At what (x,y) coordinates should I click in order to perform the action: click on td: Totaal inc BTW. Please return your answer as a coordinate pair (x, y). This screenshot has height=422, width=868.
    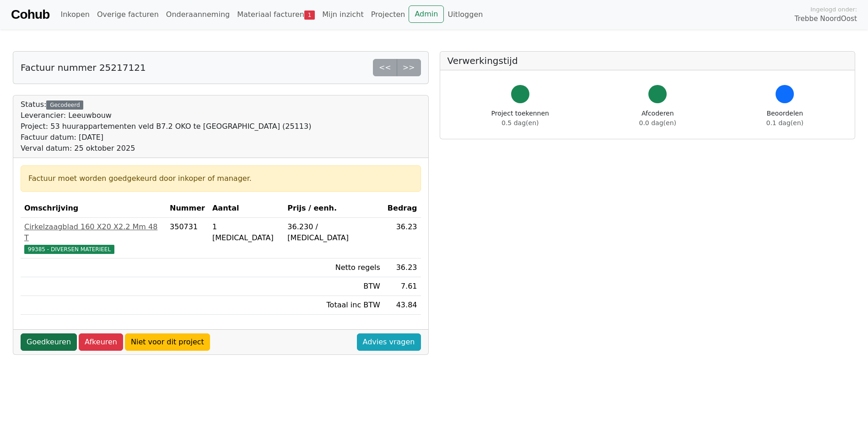
    Looking at the image, I should click on (333, 305).